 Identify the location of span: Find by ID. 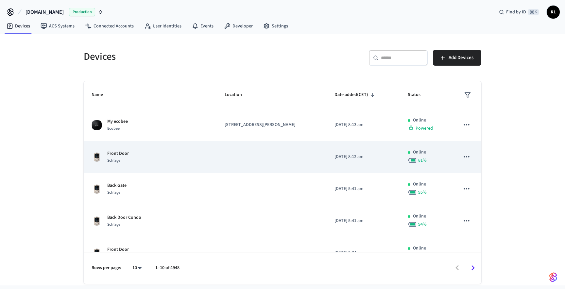
(516, 12).